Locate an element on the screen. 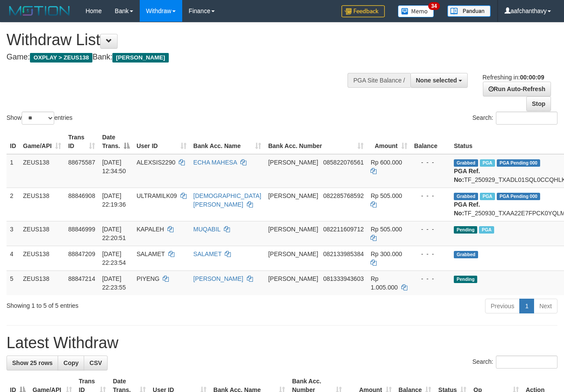 The width and height of the screenshot is (564, 392). a: CSV is located at coordinates (96, 362).